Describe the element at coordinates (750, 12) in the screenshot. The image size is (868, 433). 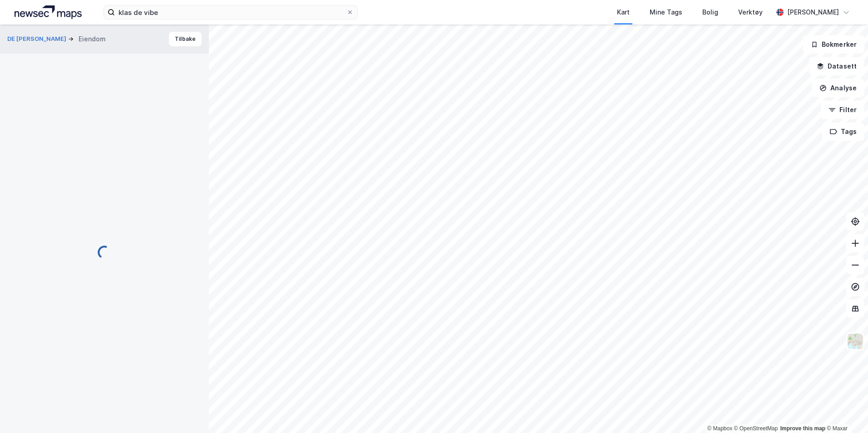
I see `div: Verktøy` at that location.